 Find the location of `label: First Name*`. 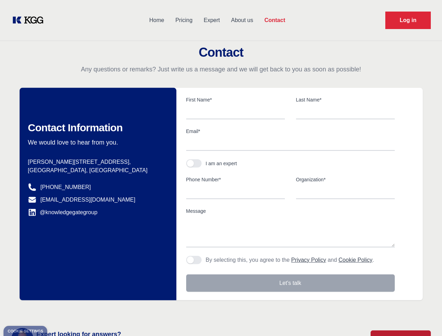

label: First Name* is located at coordinates (235, 100).